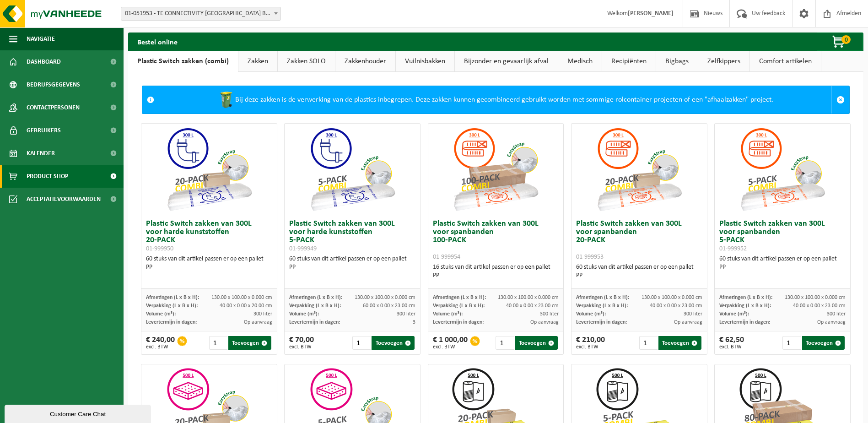 This screenshot has height=423, width=868. I want to click on a: Vuilnisbakken, so click(425, 61).